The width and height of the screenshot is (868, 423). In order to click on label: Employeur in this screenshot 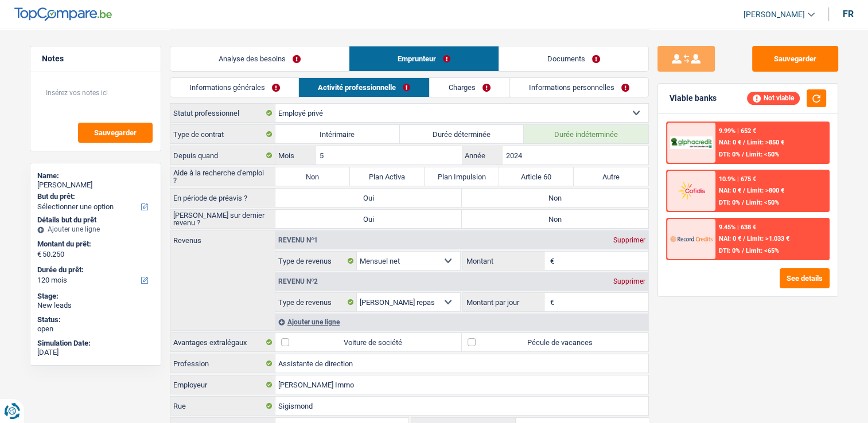, I will do `click(222, 385)`.